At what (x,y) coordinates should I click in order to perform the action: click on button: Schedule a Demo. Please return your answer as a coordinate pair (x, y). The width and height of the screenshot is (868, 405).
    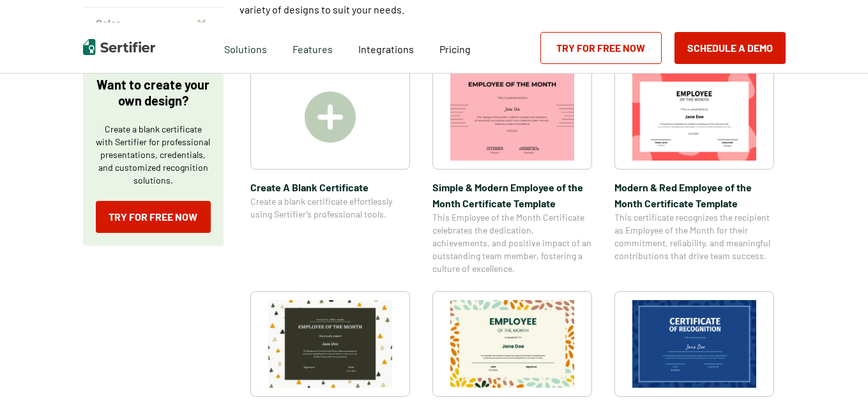
    Looking at the image, I should click on (730, 48).